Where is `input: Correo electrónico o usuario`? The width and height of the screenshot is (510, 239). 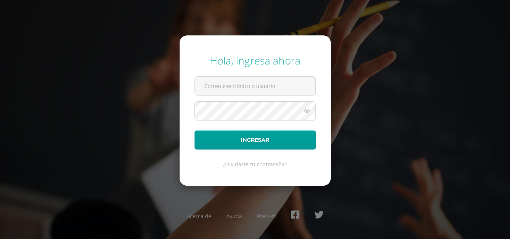
input: Correo electrónico o usuario is located at coordinates (255, 86).